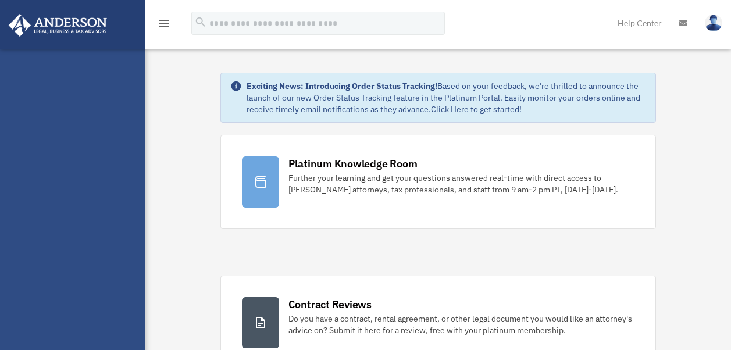  I want to click on div: Contract Reviews, so click(330, 304).